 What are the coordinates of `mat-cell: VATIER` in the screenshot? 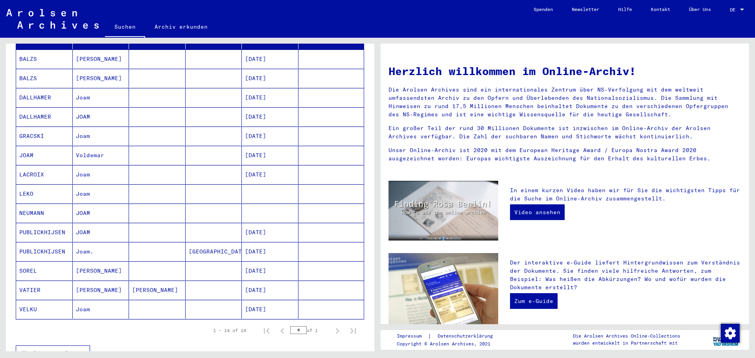 It's located at (44, 290).